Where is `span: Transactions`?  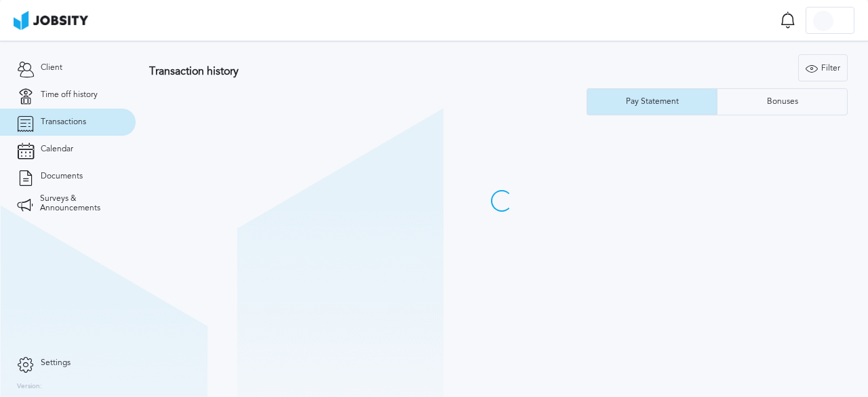 span: Transactions is located at coordinates (63, 122).